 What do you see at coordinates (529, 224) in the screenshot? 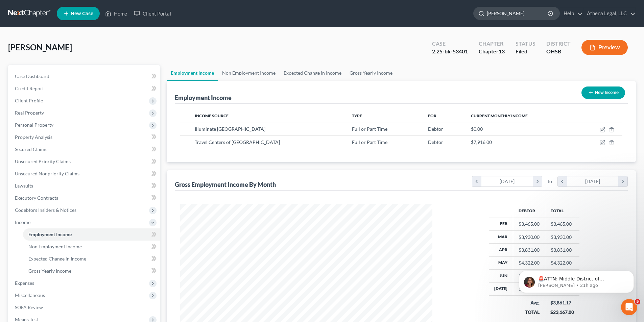
I see `div: $3,465.00` at bounding box center [529, 224].